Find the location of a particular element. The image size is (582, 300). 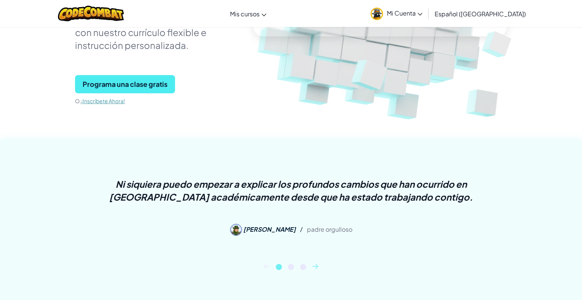

a: Mi Cuenta is located at coordinates (397, 13).